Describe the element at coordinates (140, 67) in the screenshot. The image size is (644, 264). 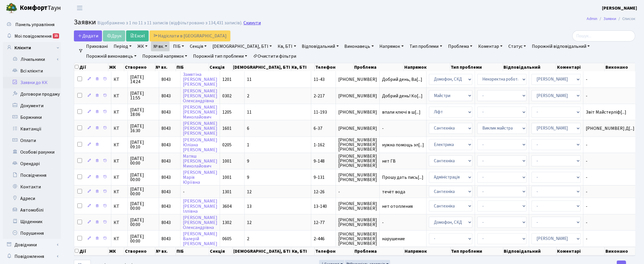
I see `th: Створено` at that location.